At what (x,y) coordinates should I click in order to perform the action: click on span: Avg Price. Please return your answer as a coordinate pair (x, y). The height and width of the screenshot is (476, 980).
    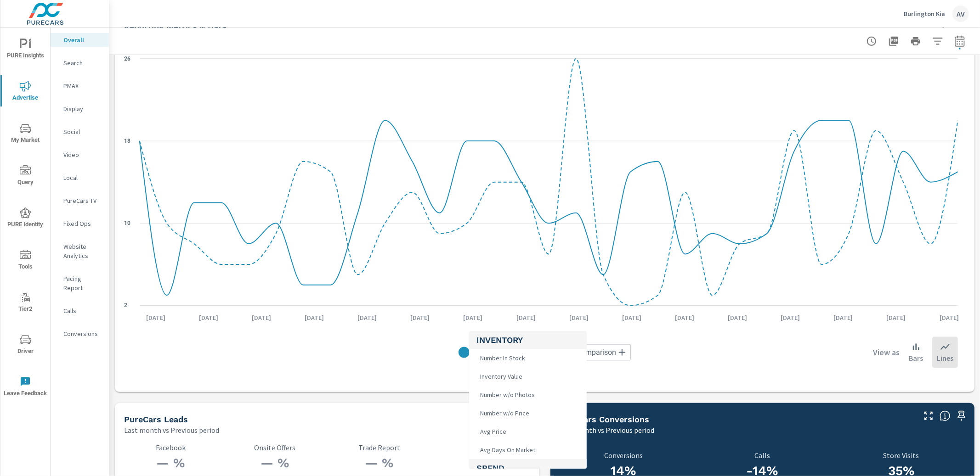
    Looking at the image, I should click on (492, 431).